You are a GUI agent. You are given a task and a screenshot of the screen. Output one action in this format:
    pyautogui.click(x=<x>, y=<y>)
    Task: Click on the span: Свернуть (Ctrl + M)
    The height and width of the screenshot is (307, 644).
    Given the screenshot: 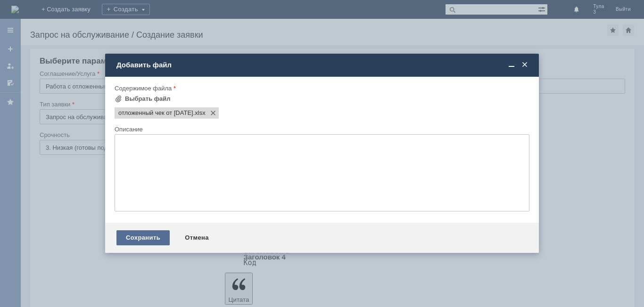 What is the action you would take?
    pyautogui.click(x=512, y=65)
    